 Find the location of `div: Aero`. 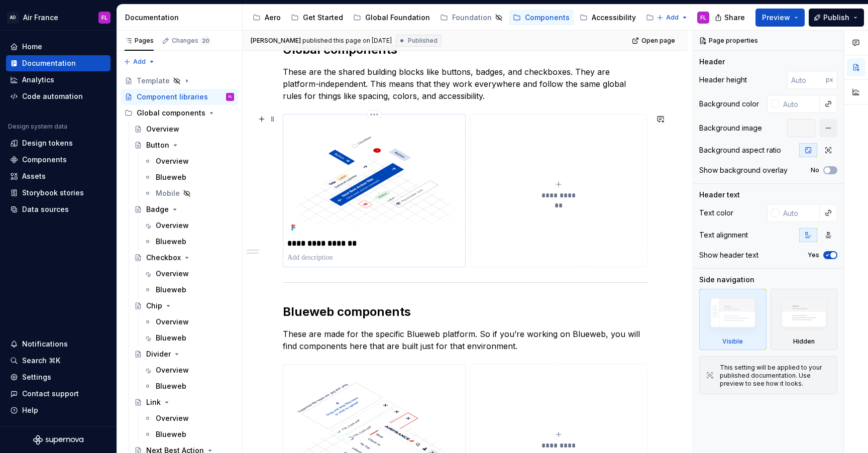

div: Aero is located at coordinates (272, 18).